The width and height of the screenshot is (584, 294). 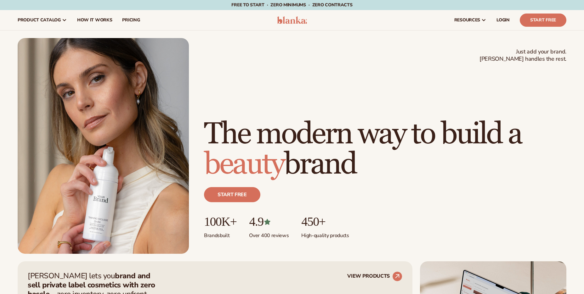 What do you see at coordinates (385, 150) in the screenshot?
I see `h1: The modern way to build a brand` at bounding box center [385, 150].